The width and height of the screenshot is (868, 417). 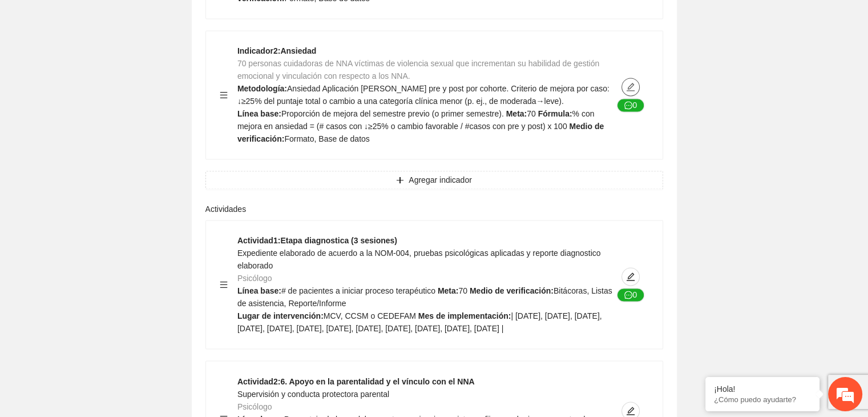 What do you see at coordinates (555, 114) in the screenshot?
I see `strong: Fórmula:` at bounding box center [555, 114].